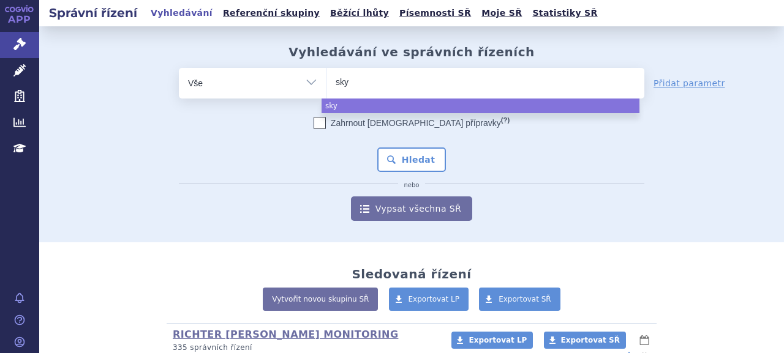 The width and height of the screenshot is (784, 353). Describe the element at coordinates (411, 274) in the screenshot. I see `h2: Sledovaná řízení` at that location.